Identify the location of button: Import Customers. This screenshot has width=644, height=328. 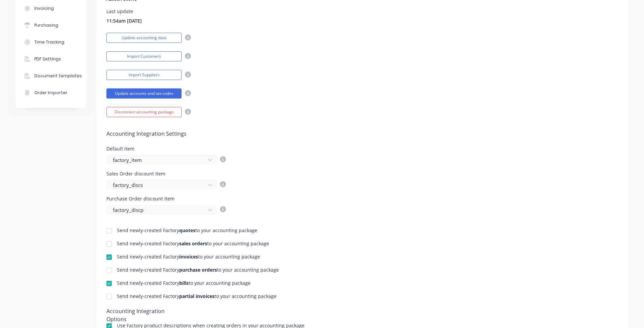
(144, 57).